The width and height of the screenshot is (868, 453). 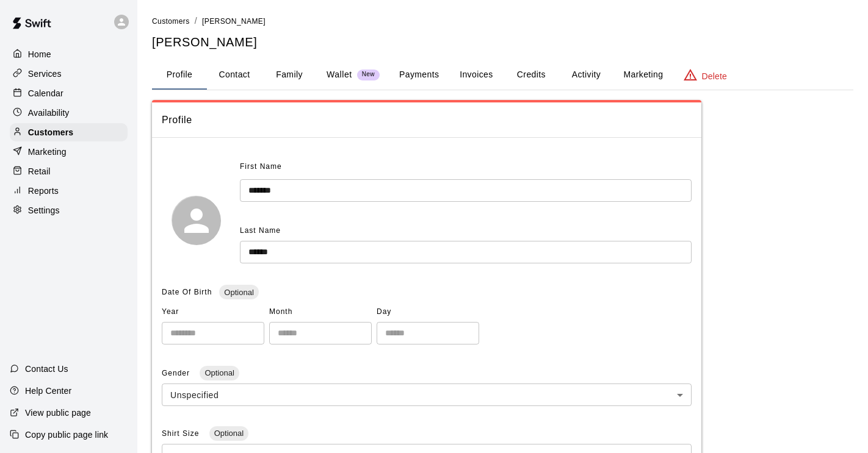 What do you see at coordinates (260, 230) in the screenshot?
I see `span: Last Name` at bounding box center [260, 230].